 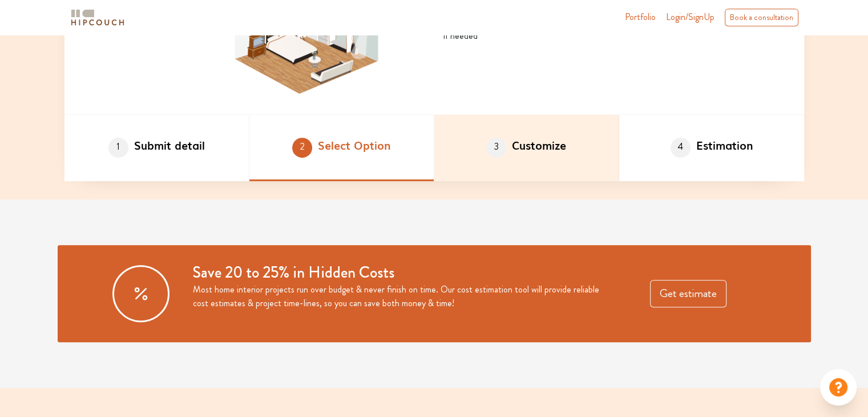 I want to click on li: Submit detail, so click(x=157, y=148).